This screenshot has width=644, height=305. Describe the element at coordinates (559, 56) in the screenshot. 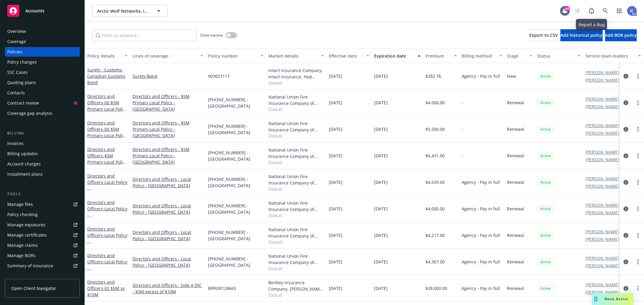

I see `button: Status` at that location.